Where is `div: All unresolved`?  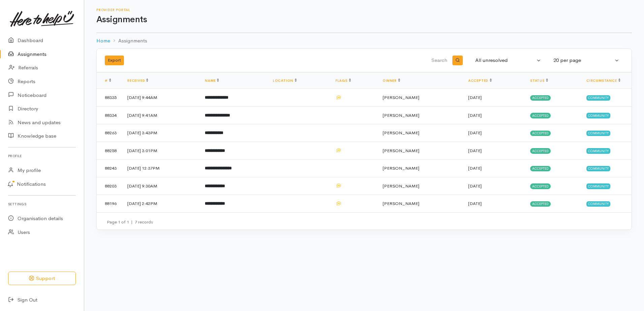
div: All unresolved is located at coordinates (506, 60).